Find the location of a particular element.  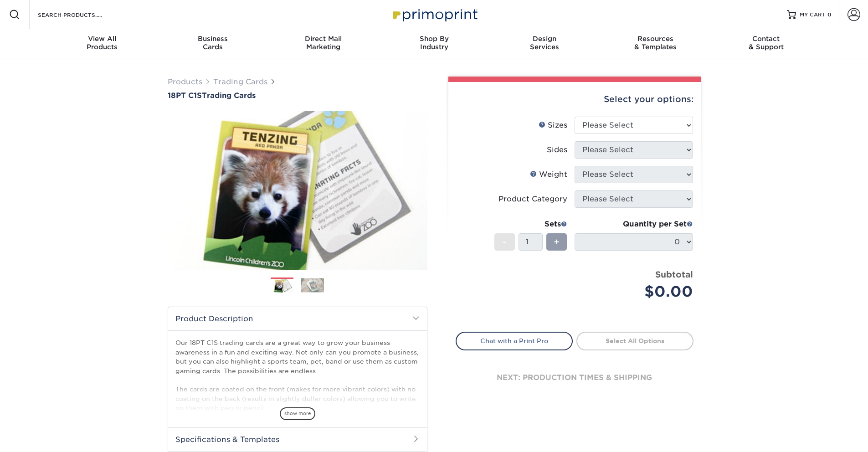

div: Sides is located at coordinates (557, 150).